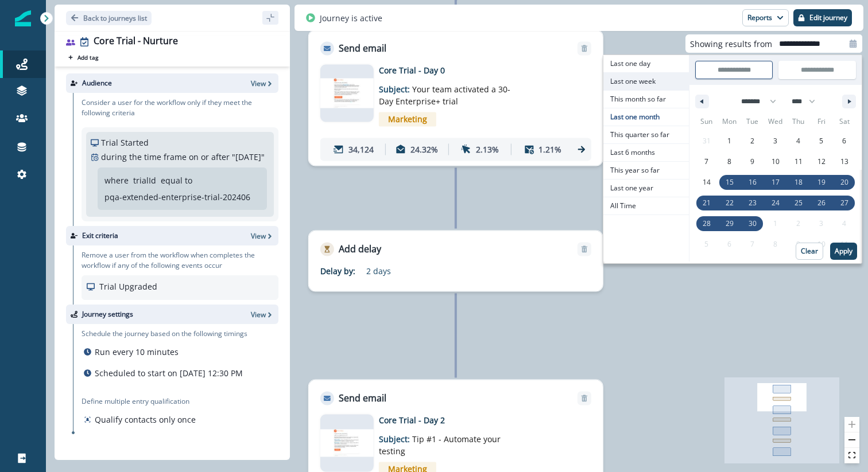  What do you see at coordinates (270, 18) in the screenshot?
I see `button: sidebar collapse toggle` at bounding box center [270, 18].